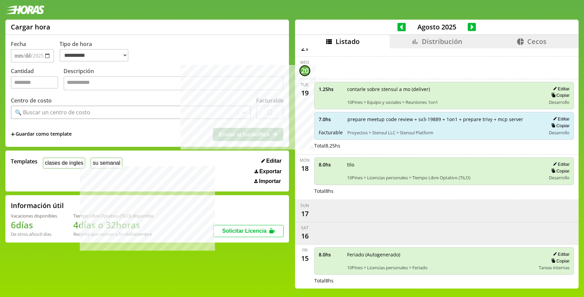 The image size is (584, 297). Describe the element at coordinates (304, 160) in the screenshot. I see `div: Mon` at that location.